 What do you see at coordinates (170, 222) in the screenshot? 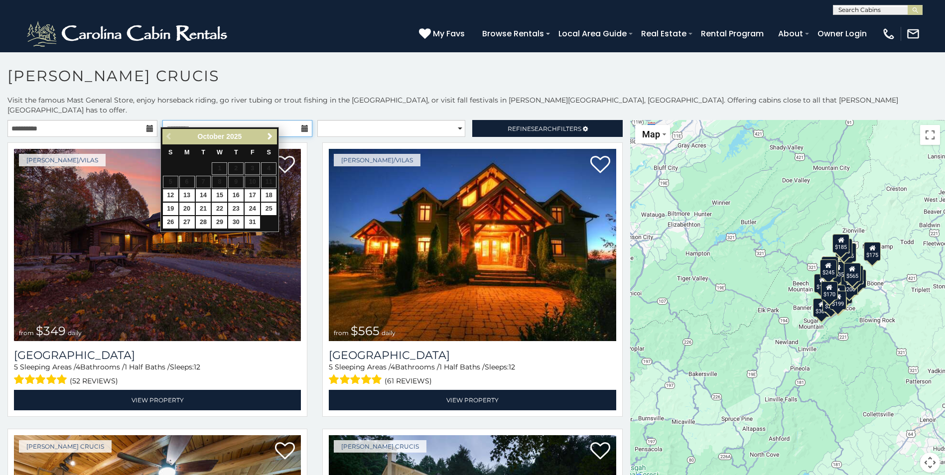
I see `a: 26` at bounding box center [170, 222].